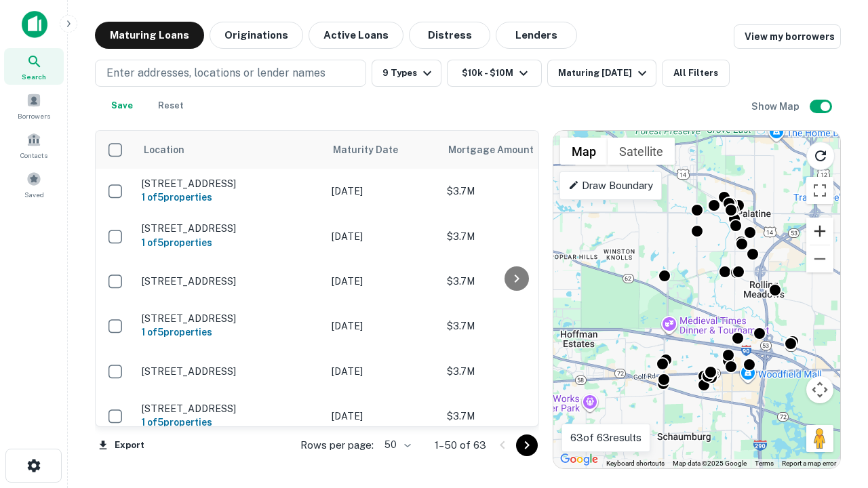  Describe the element at coordinates (641, 151) in the screenshot. I see `button: Show satellite imagery` at that location.